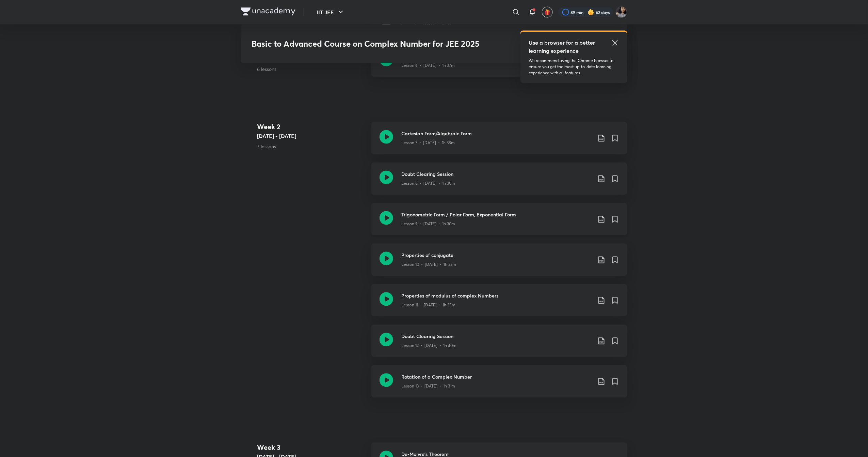  Describe the element at coordinates (312, 448) in the screenshot. I see `h4: Week 3` at that location.